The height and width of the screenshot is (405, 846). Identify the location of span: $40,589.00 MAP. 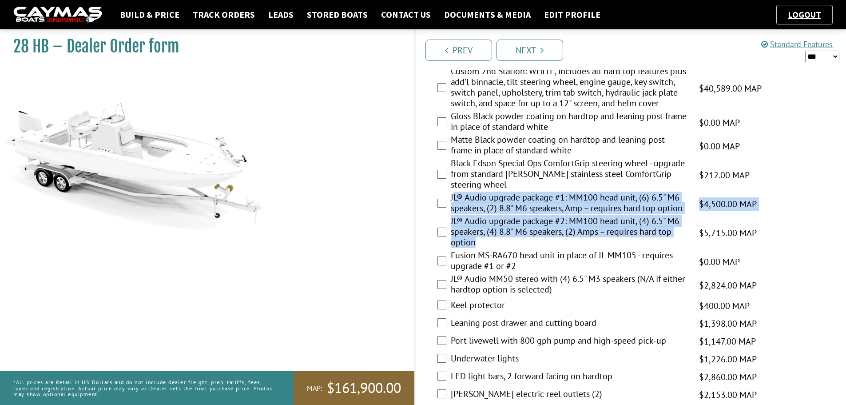
(730, 88).